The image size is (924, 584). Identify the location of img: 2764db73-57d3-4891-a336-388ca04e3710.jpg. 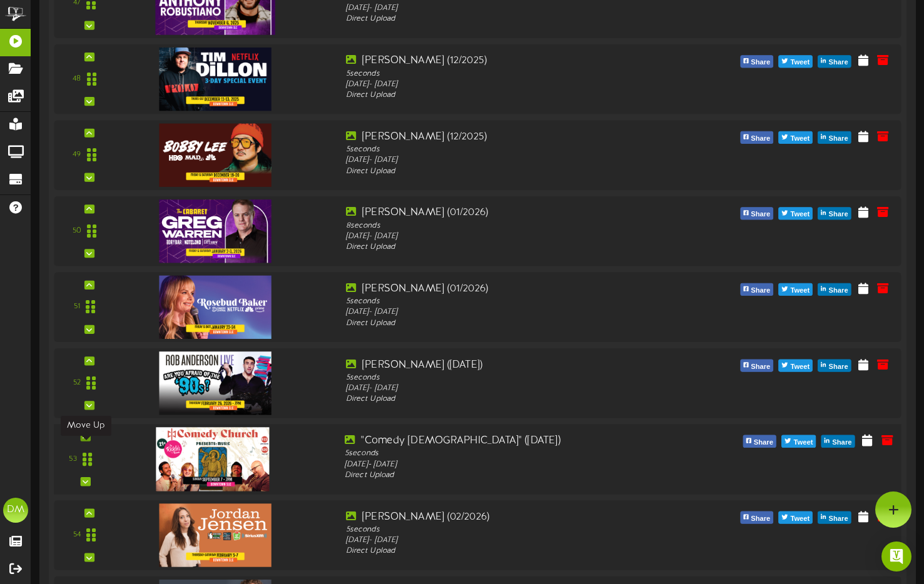
(215, 231).